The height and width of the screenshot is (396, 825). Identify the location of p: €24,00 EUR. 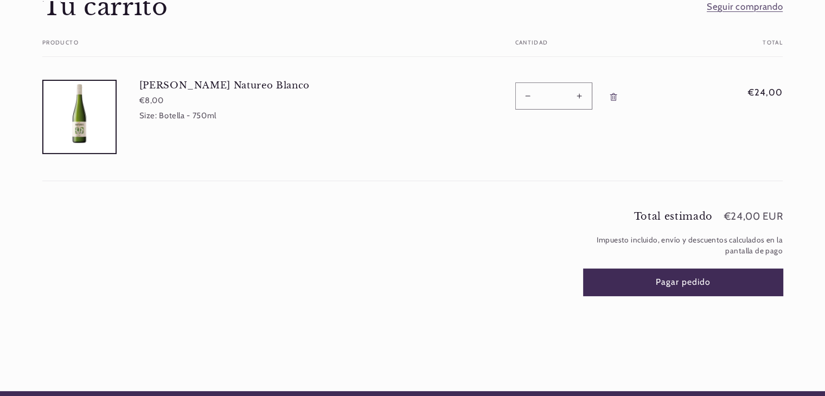
(754, 216).